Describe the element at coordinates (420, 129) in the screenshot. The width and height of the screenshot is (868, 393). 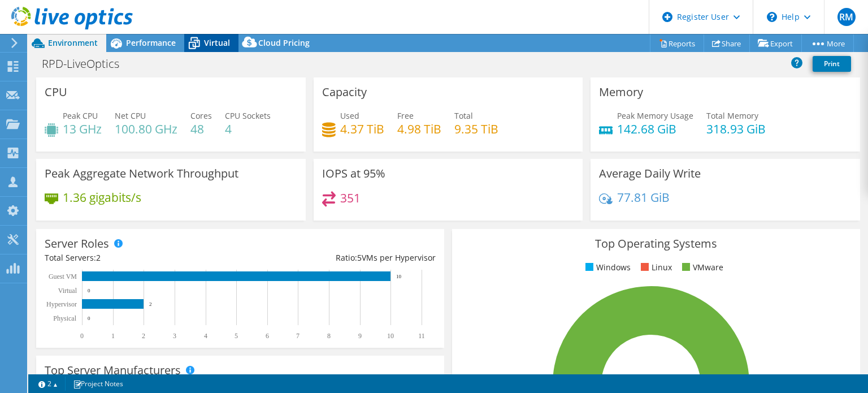
I see `h4: 4.98 TiB` at that location.